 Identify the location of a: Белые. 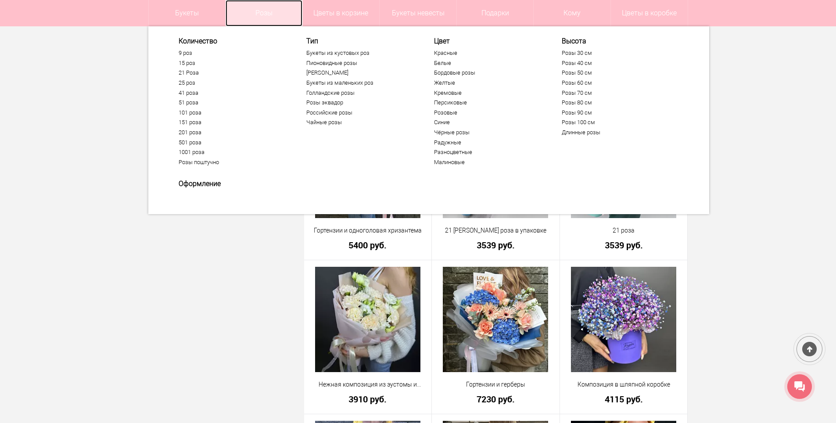
(488, 63).